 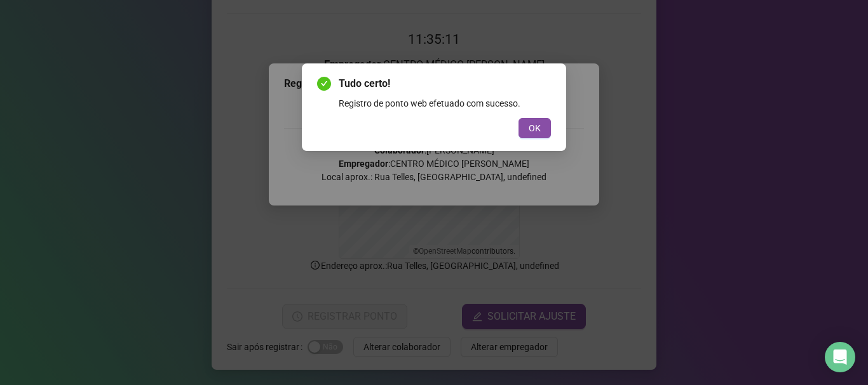 What do you see at coordinates (444, 84) in the screenshot?
I see `span: Tudo certo!` at bounding box center [444, 84].